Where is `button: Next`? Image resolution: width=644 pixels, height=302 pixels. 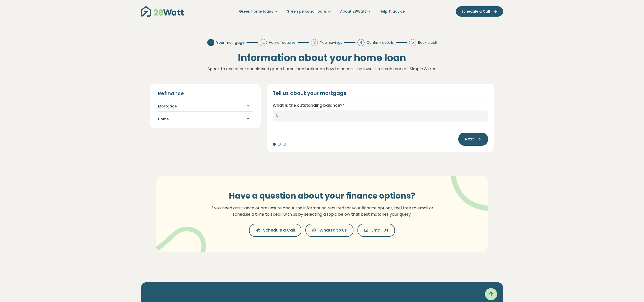
button: Next is located at coordinates (473, 139).